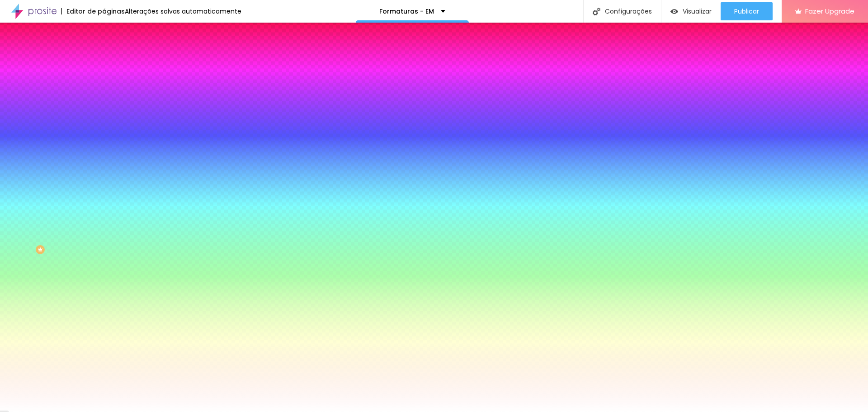  I want to click on span: Fazer Upgrade, so click(829, 11).